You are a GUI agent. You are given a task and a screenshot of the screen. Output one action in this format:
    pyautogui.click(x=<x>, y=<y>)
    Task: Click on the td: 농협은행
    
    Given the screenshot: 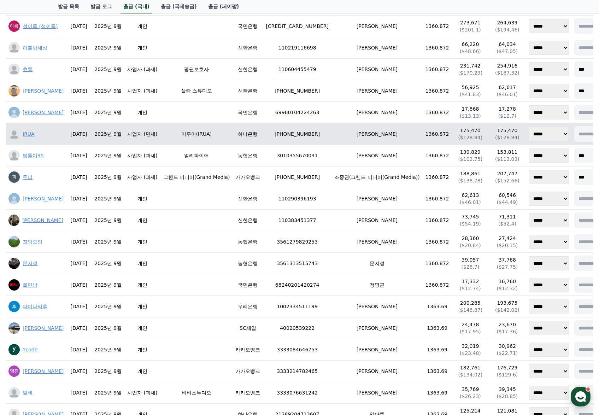 What is the action you would take?
    pyautogui.click(x=248, y=155)
    